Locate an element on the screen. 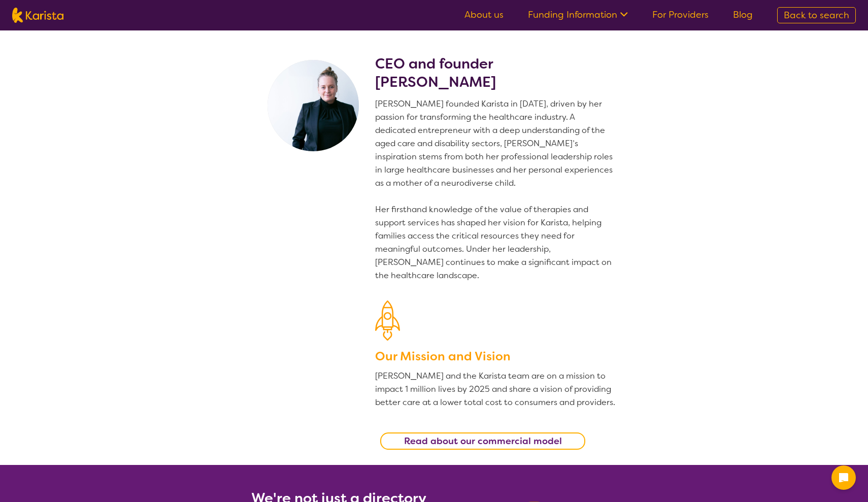  h3: Our Mission and Vision is located at coordinates (496, 356).